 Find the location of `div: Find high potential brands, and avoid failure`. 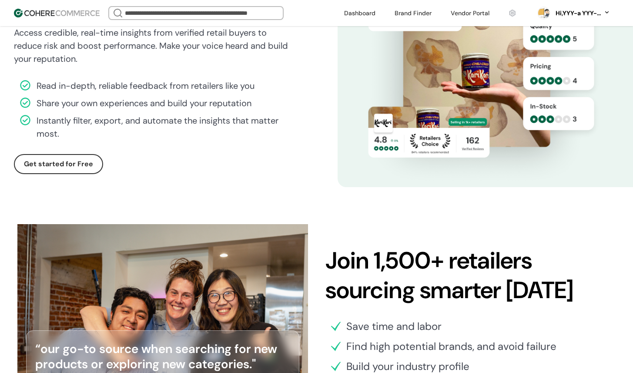

div: Find high potential brands, and avoid failure is located at coordinates (451, 346).